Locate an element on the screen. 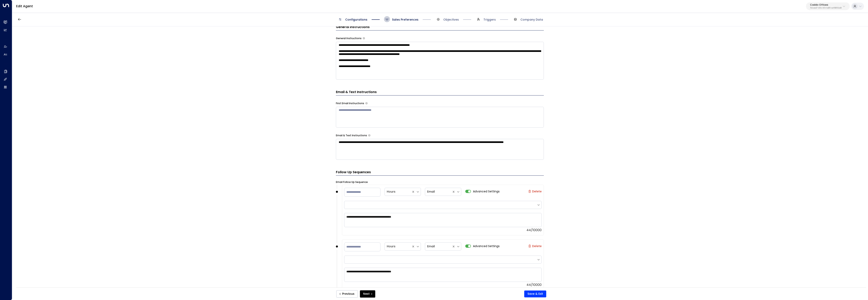 Image resolution: width=868 pixels, height=300 pixels. button: Save & Exit is located at coordinates (535, 294).